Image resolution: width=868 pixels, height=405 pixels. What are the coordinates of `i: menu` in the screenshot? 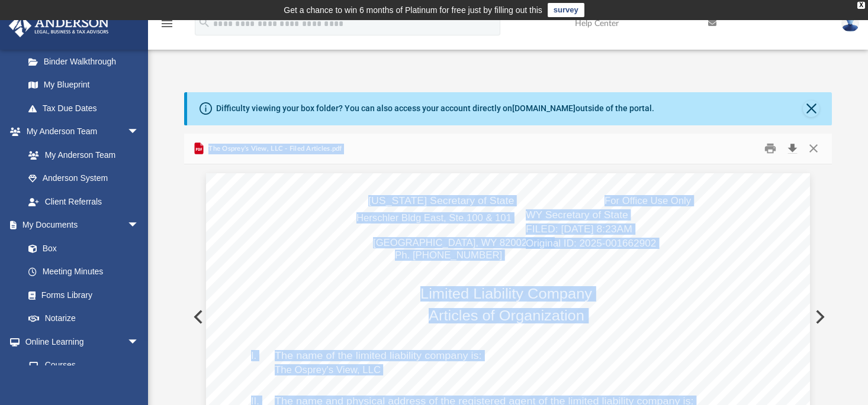 It's located at (167, 24).